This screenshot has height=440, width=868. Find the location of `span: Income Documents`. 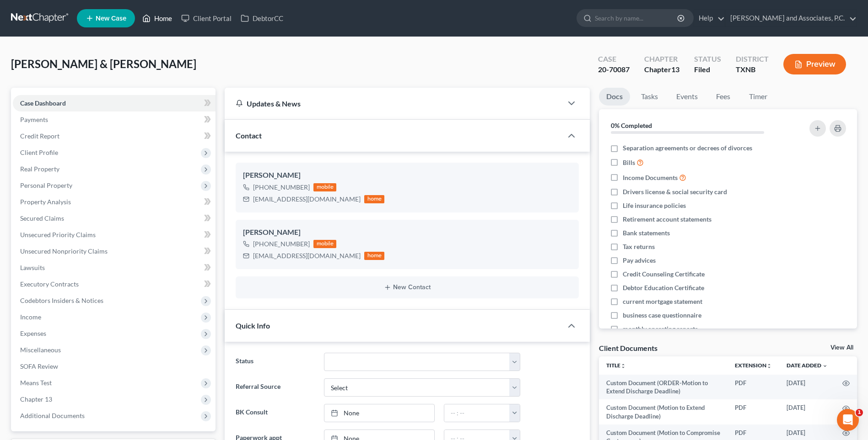

span: Income Documents is located at coordinates (650, 178).